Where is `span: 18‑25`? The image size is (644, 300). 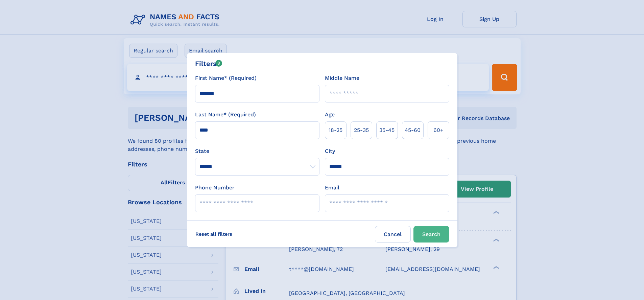
span: 18‑25 is located at coordinates (335, 130).